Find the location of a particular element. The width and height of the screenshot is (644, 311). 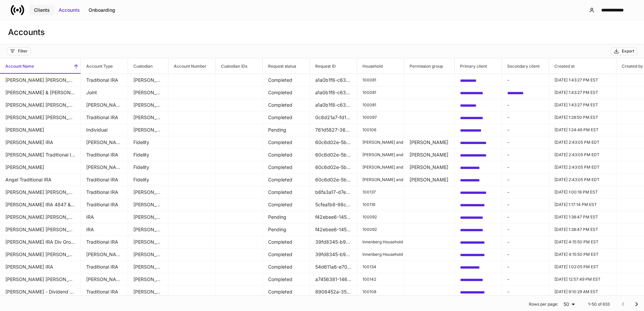

p: 100106 is located at coordinates (380, 130).